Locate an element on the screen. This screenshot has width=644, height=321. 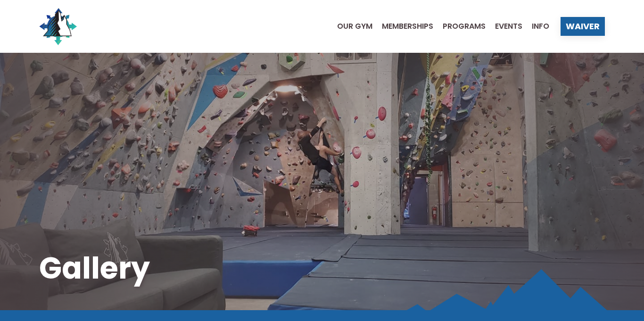
span: Memberships is located at coordinates (407, 26).